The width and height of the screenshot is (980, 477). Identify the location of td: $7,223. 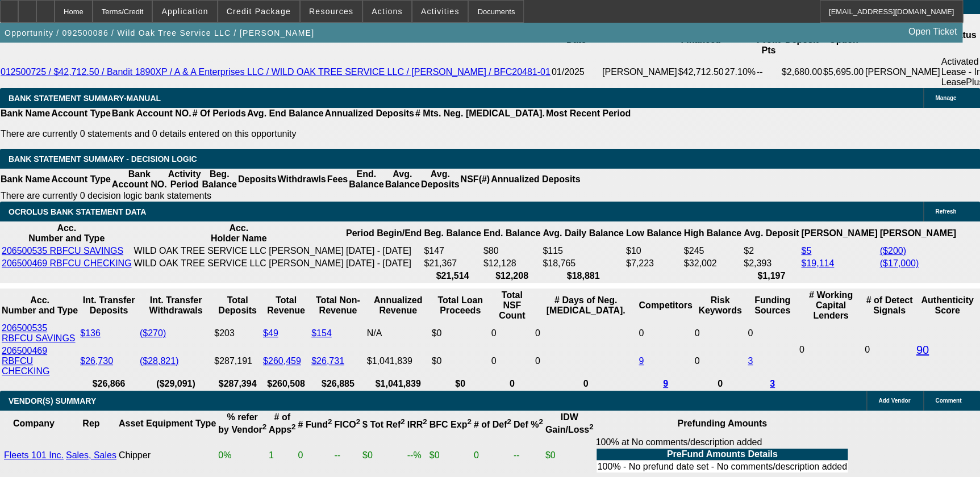
(654, 264).